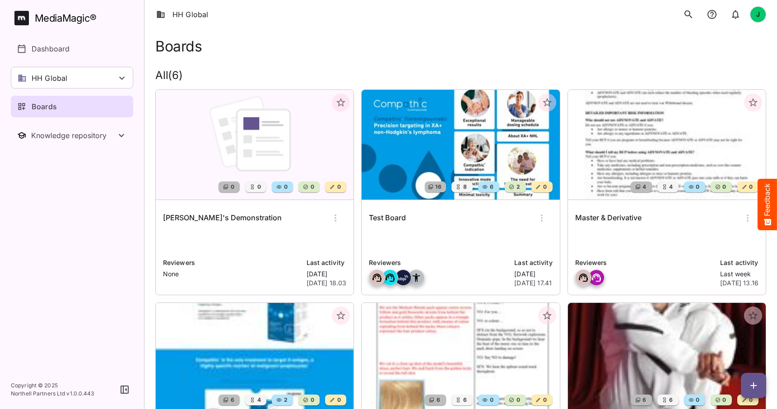 This screenshot has width=777, height=409. What do you see at coordinates (65, 18) in the screenshot?
I see `div: MediaMagic ®` at bounding box center [65, 18].